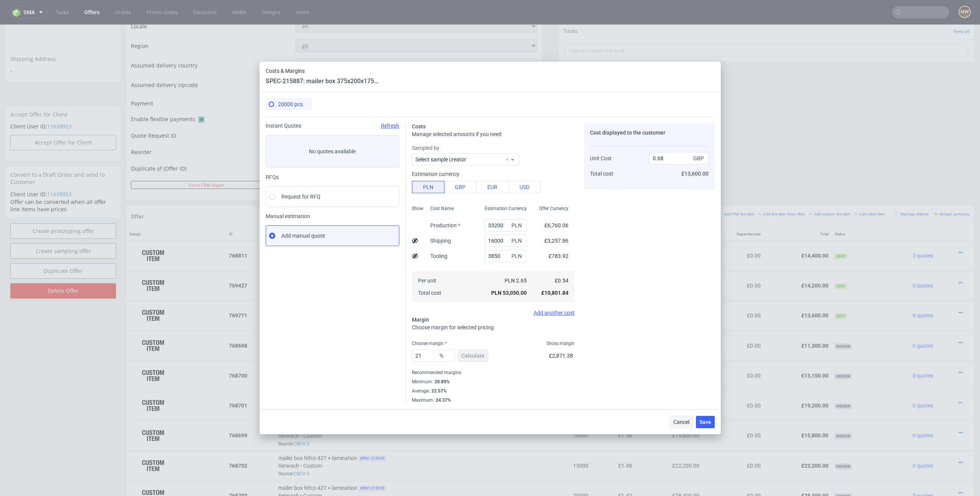 Image resolution: width=980 pixels, height=496 pixels. I want to click on header: SPEC-215887: mailer box 375x200x175mm 3 color flexo, so click(323, 81).